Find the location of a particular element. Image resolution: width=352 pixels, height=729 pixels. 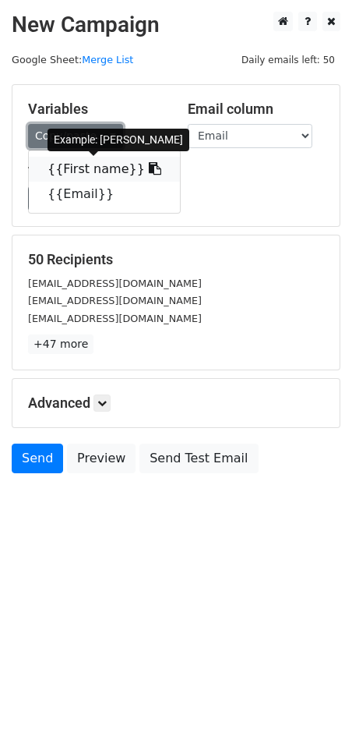

h5: 50 Recipients is located at coordinates (176, 260).